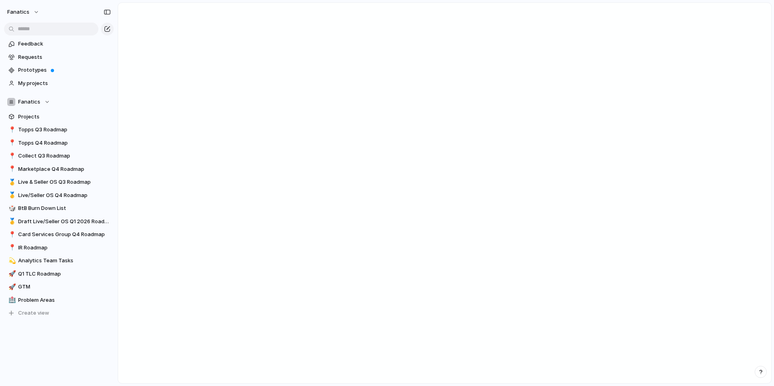 This screenshot has height=386, width=774. Describe the element at coordinates (59, 143) in the screenshot. I see `a: 📍Topps Q4 Roadmap` at that location.